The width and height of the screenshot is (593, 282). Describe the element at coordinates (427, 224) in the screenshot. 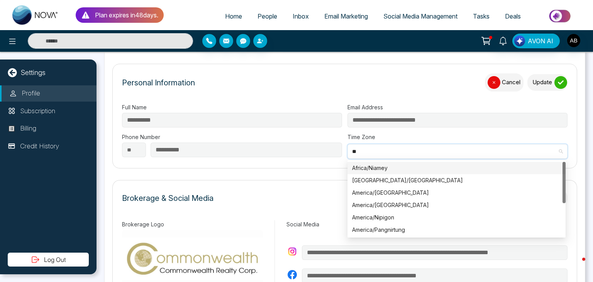

I see `label: Social Media` at that location.